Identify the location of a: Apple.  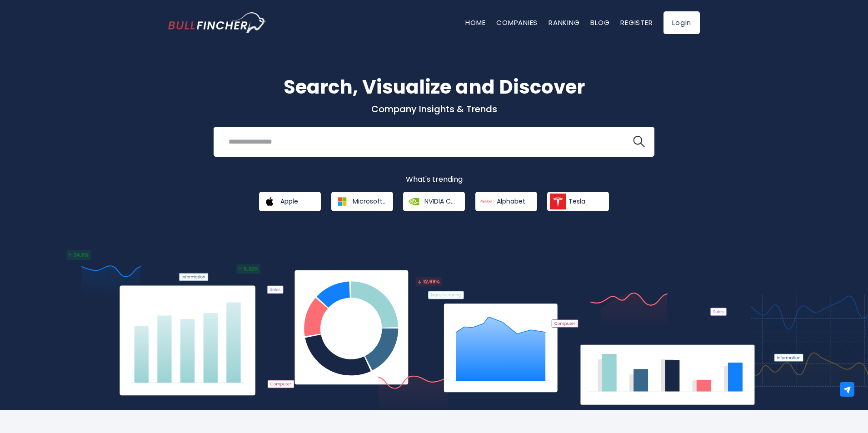
(290, 201).